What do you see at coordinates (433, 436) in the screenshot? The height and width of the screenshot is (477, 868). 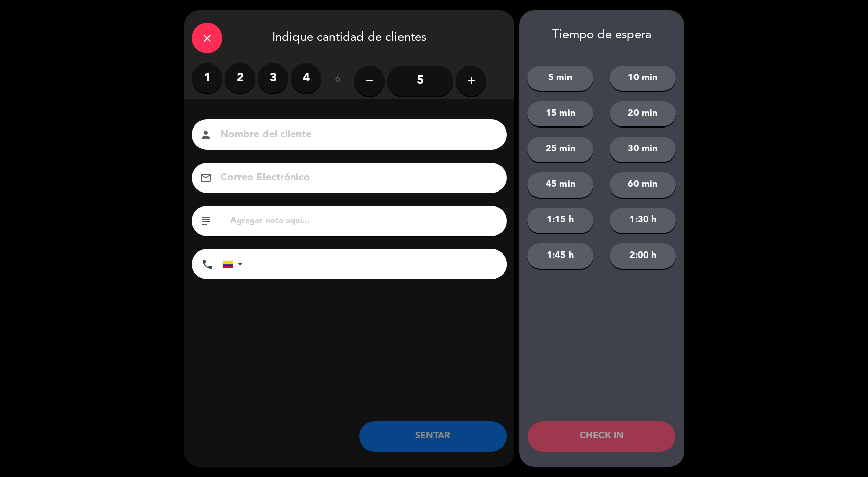 I see `button: SENTAR` at bounding box center [433, 436].